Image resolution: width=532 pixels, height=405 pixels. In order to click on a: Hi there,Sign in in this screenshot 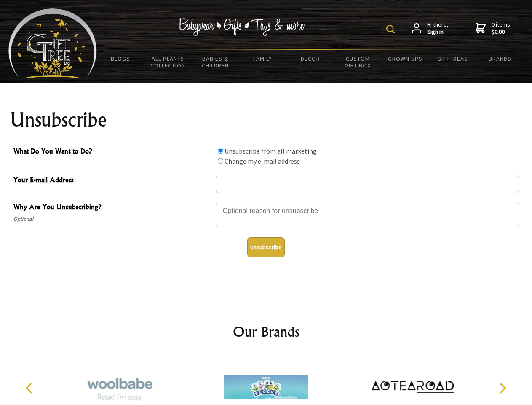, I will do `click(430, 29)`.